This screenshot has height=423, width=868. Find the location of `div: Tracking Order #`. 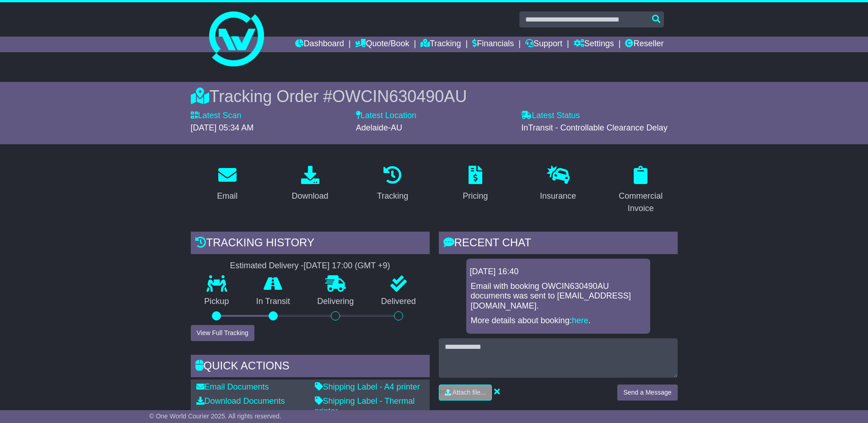

div: Tracking Order # is located at coordinates (434, 96).